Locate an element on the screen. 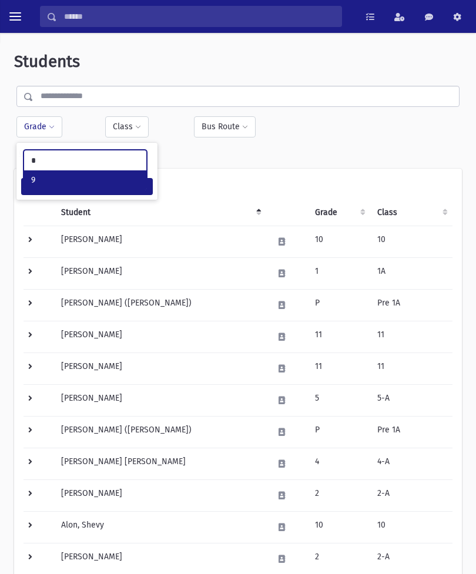 The image size is (476, 574). button: Filter is located at coordinates (87, 186).